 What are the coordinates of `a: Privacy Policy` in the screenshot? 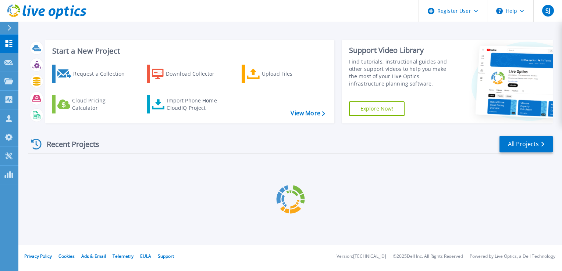 It's located at (38, 256).